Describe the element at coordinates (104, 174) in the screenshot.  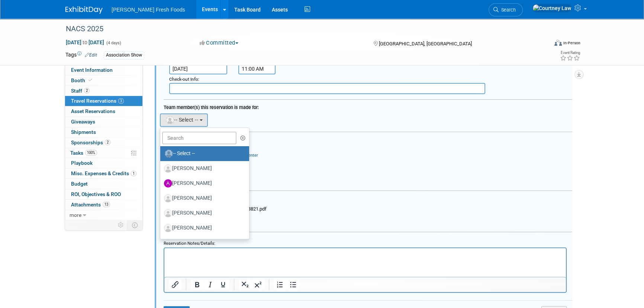
I see `span: Misc. Expenses & Credits` at that location.